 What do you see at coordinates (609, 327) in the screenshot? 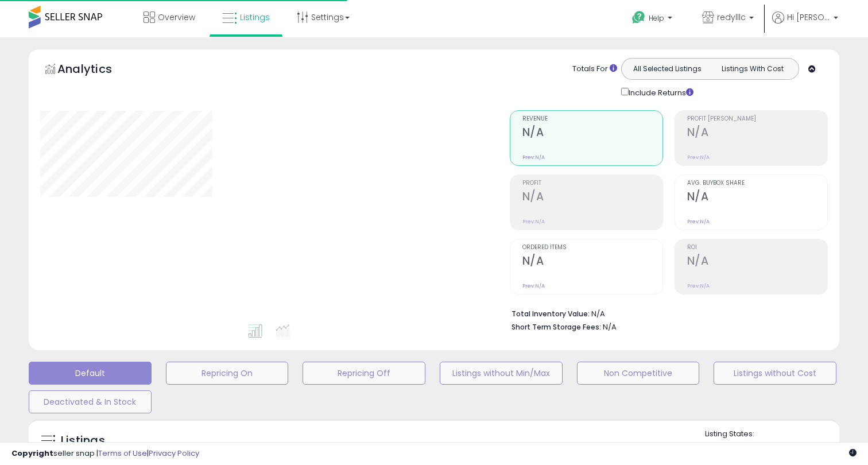
I see `span: N/A` at bounding box center [609, 327].